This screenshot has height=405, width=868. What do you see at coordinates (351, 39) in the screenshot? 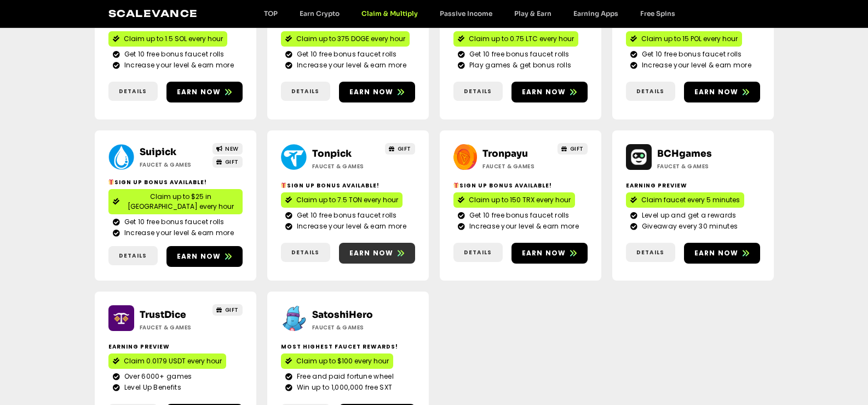
I see `span: Claim up to 375 DOGE every hour` at bounding box center [351, 39].